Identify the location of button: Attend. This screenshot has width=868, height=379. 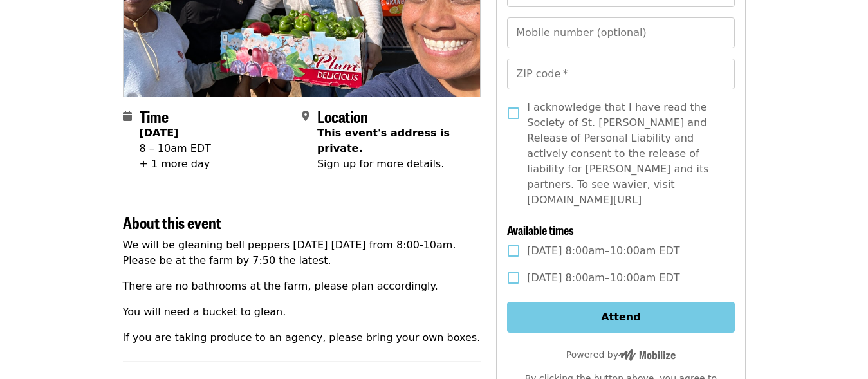
(620, 317).